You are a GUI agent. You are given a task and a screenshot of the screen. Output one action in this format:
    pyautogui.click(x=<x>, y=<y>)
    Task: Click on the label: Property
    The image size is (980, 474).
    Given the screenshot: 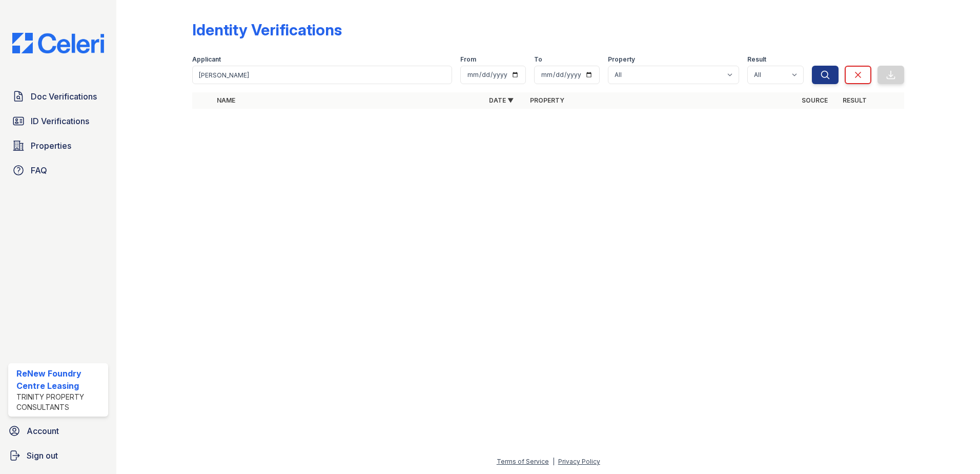 What is the action you would take?
    pyautogui.click(x=621, y=59)
    